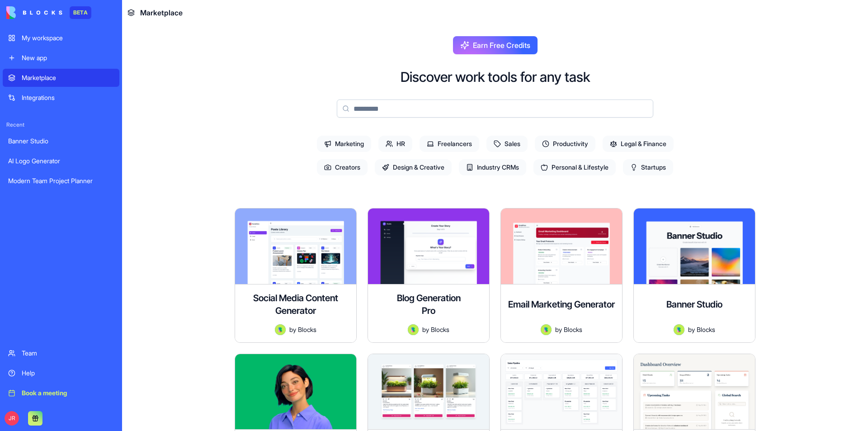  Describe the element at coordinates (12, 419) in the screenshot. I see `span: JR` at that location.